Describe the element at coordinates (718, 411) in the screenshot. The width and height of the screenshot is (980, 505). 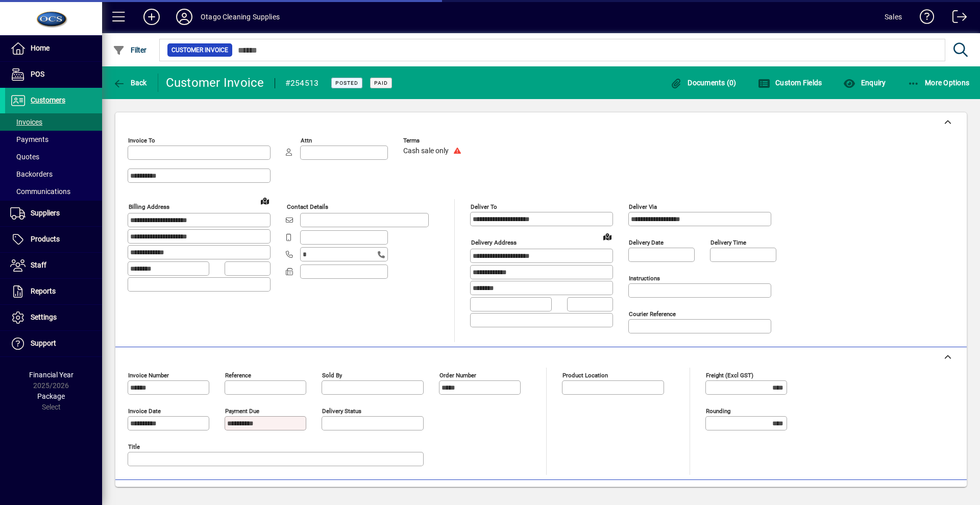
I see `mat-label: Rounding` at that location.